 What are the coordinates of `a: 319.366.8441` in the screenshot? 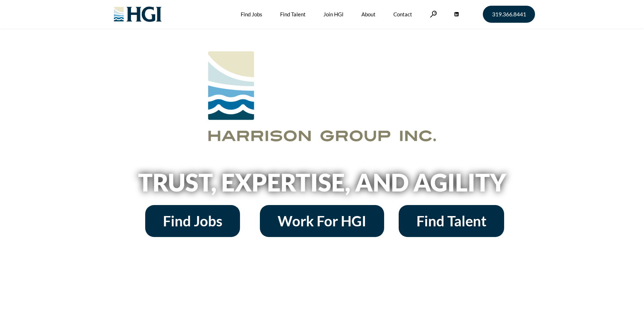 It's located at (509, 14).